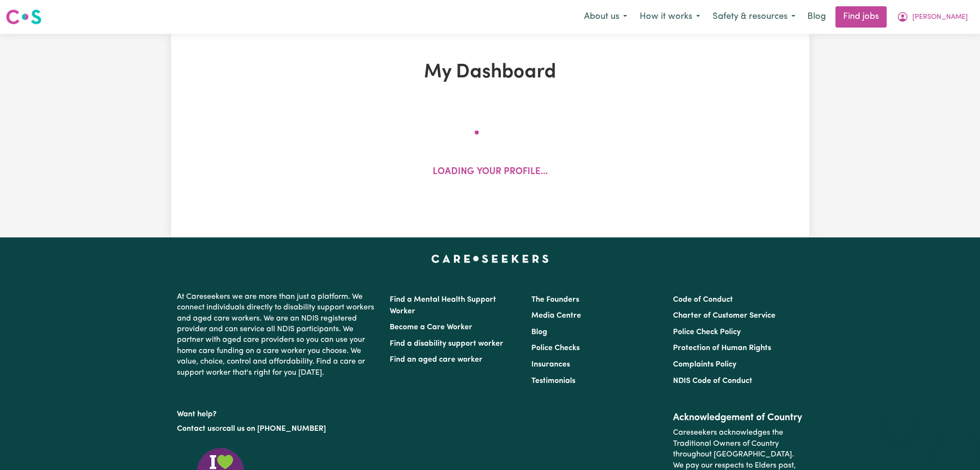 This screenshot has width=980, height=470. What do you see at coordinates (447, 344) in the screenshot?
I see `a: Find a disability support worker` at bounding box center [447, 344].